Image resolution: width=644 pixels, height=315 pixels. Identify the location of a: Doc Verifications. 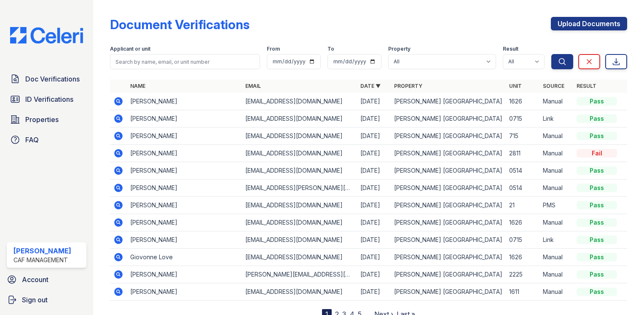
(46, 79).